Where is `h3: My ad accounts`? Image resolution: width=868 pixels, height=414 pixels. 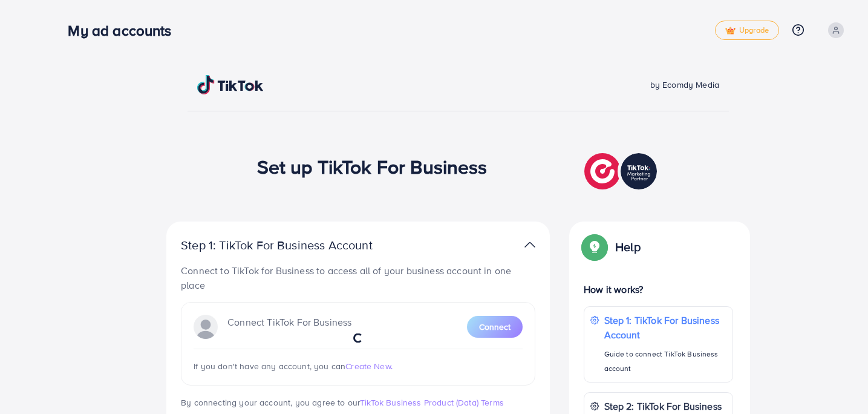 h3: My ad accounts is located at coordinates (124, 30).